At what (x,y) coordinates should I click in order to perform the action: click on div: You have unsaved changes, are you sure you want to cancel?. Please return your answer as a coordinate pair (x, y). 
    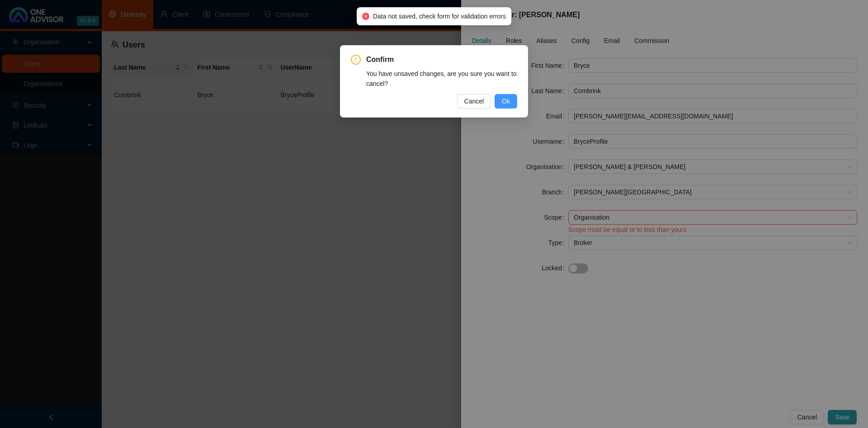
    Looking at the image, I should click on (442, 79).